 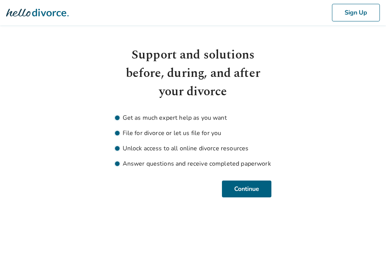 What do you see at coordinates (246, 189) in the screenshot?
I see `button: Continue` at bounding box center [246, 189].